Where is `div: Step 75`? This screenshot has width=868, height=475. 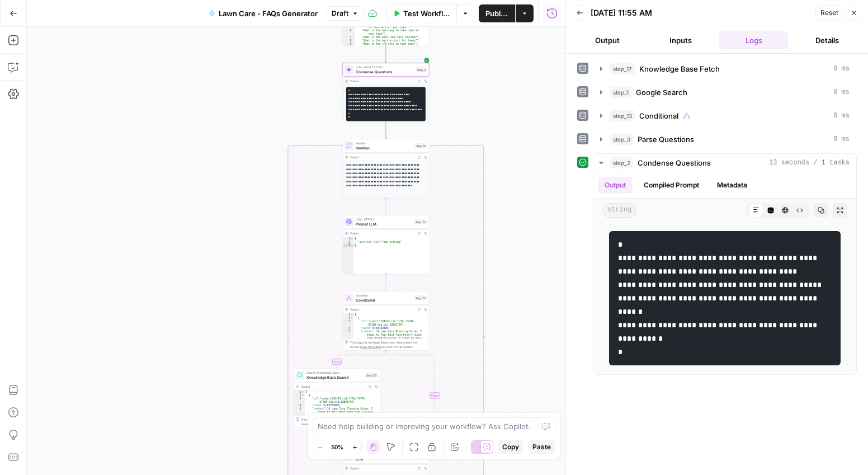 div: Step 75 is located at coordinates (371, 375).